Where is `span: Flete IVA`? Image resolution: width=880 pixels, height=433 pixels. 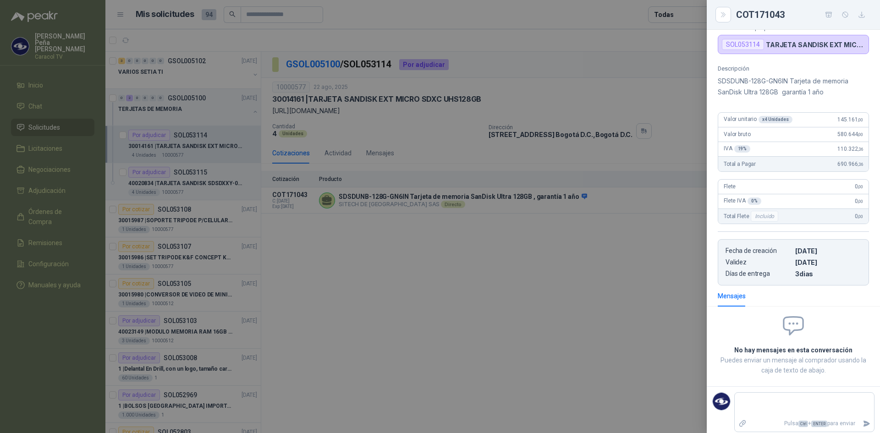 span: Flete IVA is located at coordinates (742, 201).